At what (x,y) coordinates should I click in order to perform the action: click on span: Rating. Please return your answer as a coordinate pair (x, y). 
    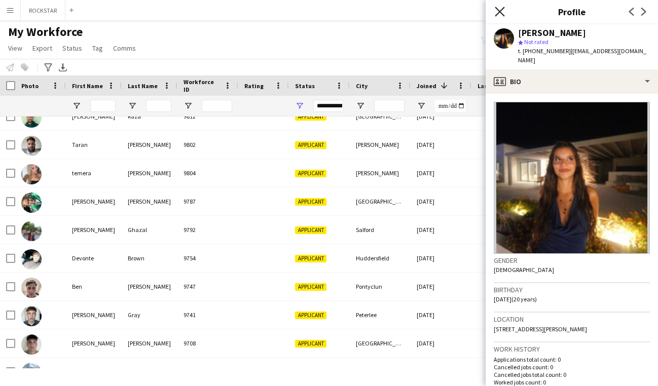
    Looking at the image, I should click on (254, 86).